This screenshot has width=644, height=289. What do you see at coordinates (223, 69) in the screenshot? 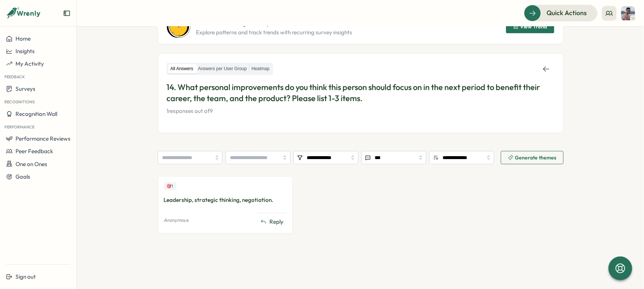
I see `label: Answers per User Group` at bounding box center [223, 69].